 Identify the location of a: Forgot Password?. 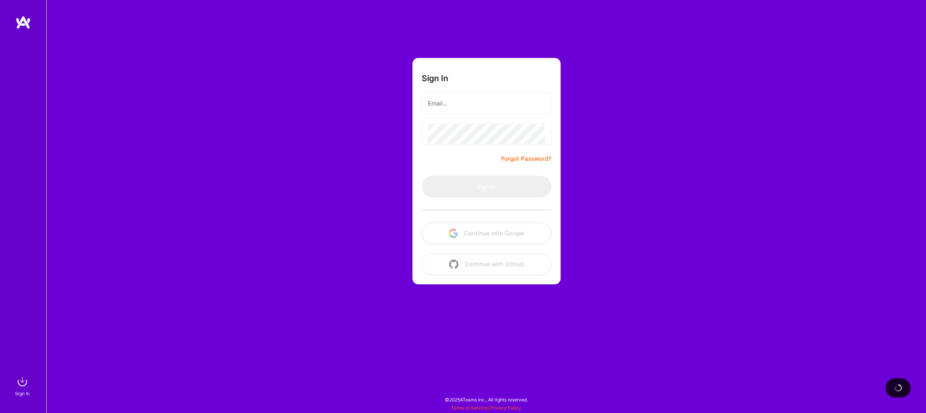
(526, 159).